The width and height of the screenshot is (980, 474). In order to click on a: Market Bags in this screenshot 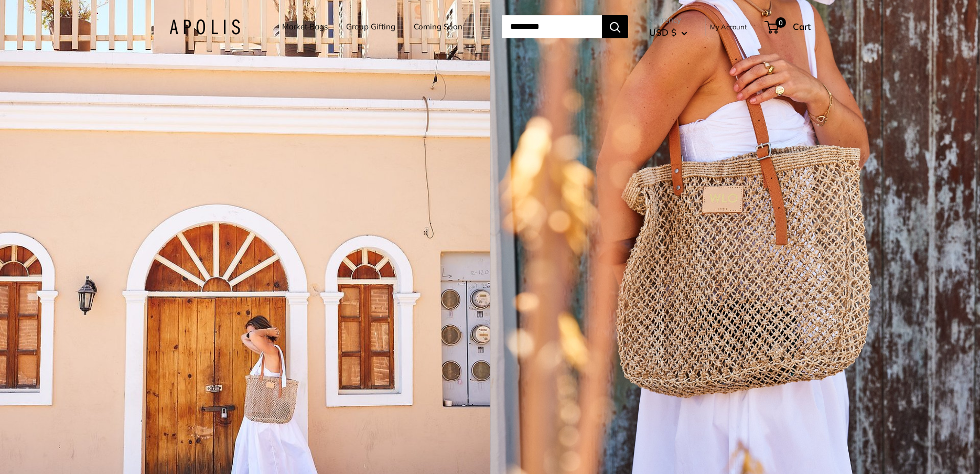, I will do `click(304, 26)`.